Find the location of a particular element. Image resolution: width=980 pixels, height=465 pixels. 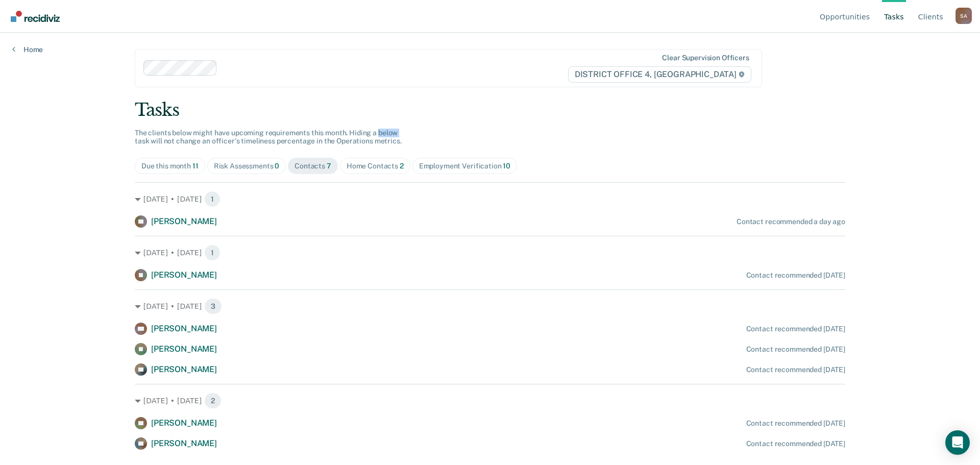

span: 0 is located at coordinates (277, 166).